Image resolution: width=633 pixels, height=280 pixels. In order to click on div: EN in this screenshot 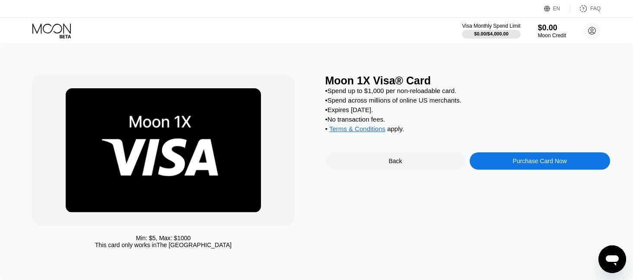, I will do `click(557, 9)`.